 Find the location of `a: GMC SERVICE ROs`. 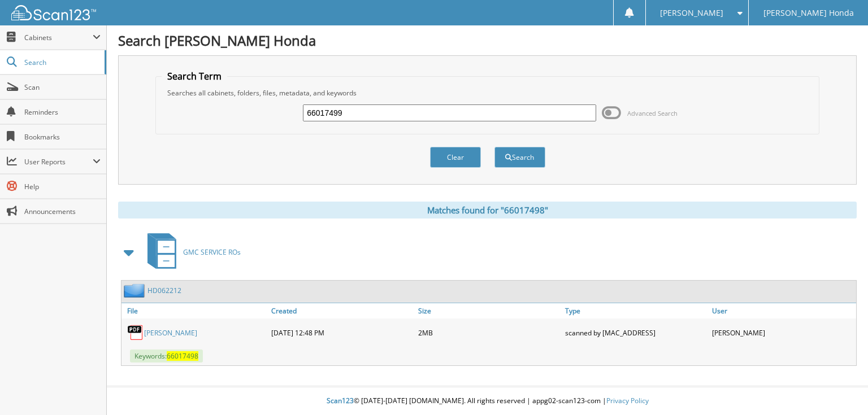

a: GMC SERVICE ROs is located at coordinates (191, 252).